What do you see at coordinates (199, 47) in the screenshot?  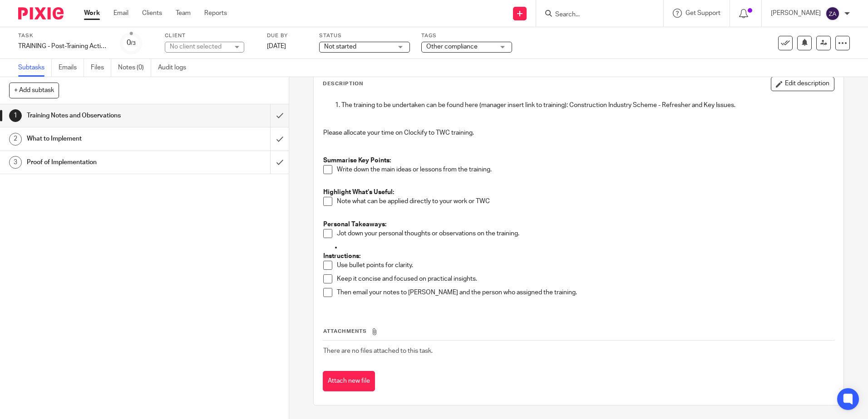 I see `div: No client selected` at bounding box center [199, 47].